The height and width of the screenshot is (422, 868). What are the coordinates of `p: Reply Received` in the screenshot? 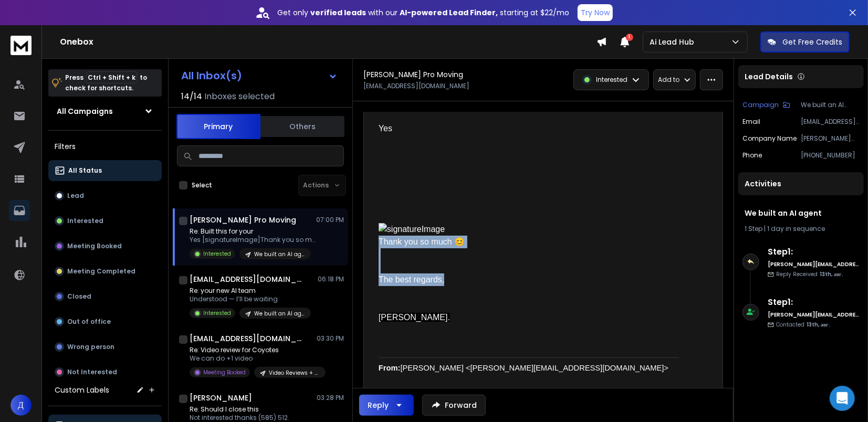 It's located at (810, 274).